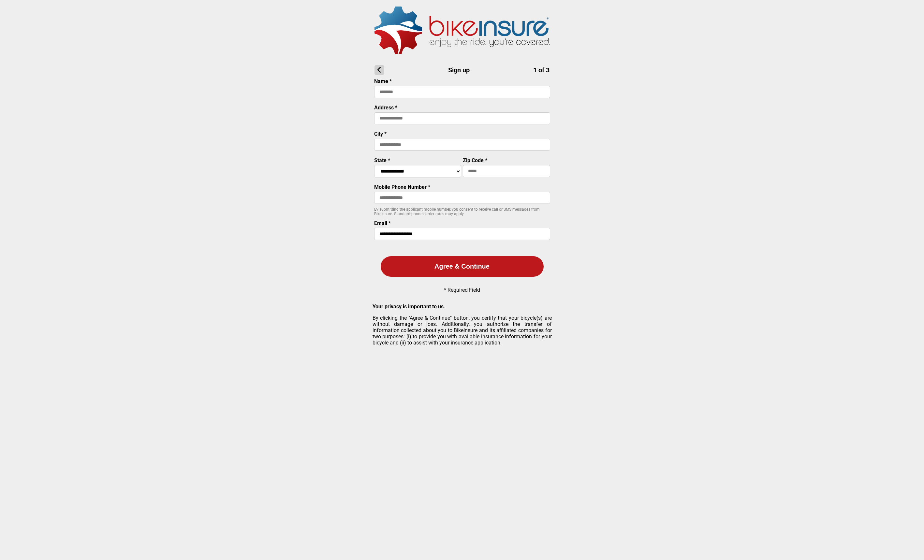  I want to click on p: By submitting the applicant mobile number, you consent to receive call or SMS messages from BikeI..., so click(462, 212).